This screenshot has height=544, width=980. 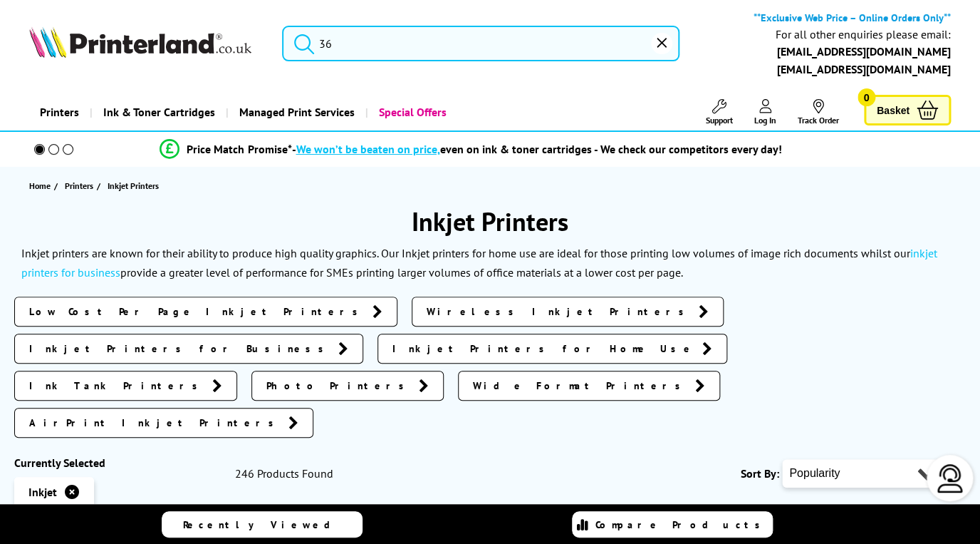 What do you see at coordinates (893, 110) in the screenshot?
I see `span: Basket` at bounding box center [893, 110].